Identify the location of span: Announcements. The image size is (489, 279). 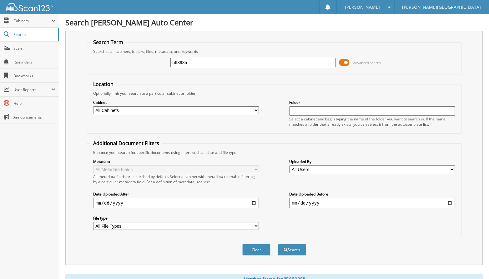
(34, 117).